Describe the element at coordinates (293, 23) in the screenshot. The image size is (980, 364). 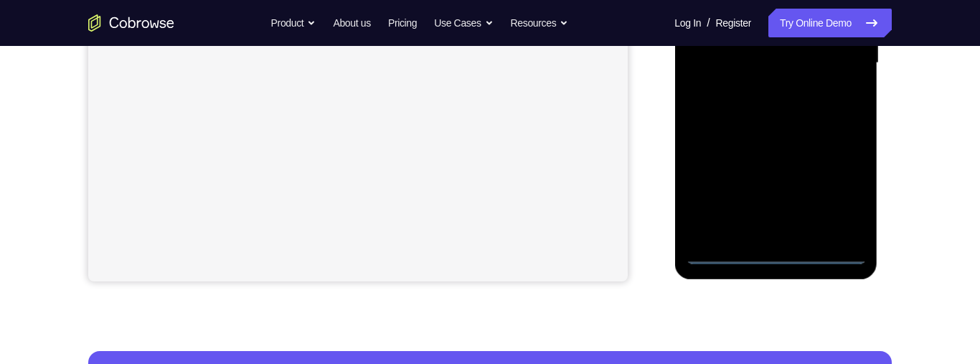
I see `button: Product` at that location.